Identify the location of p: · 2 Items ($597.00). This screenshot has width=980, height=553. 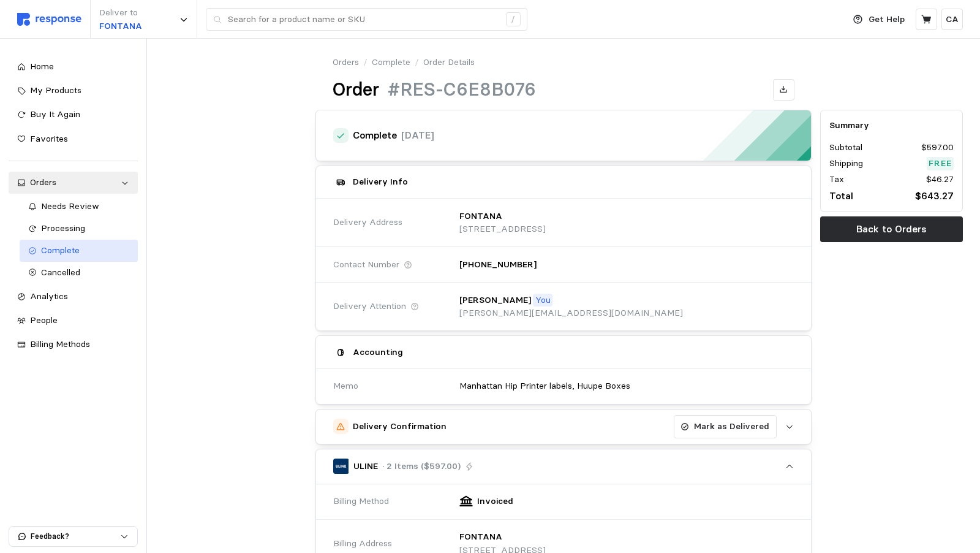
(421, 466).